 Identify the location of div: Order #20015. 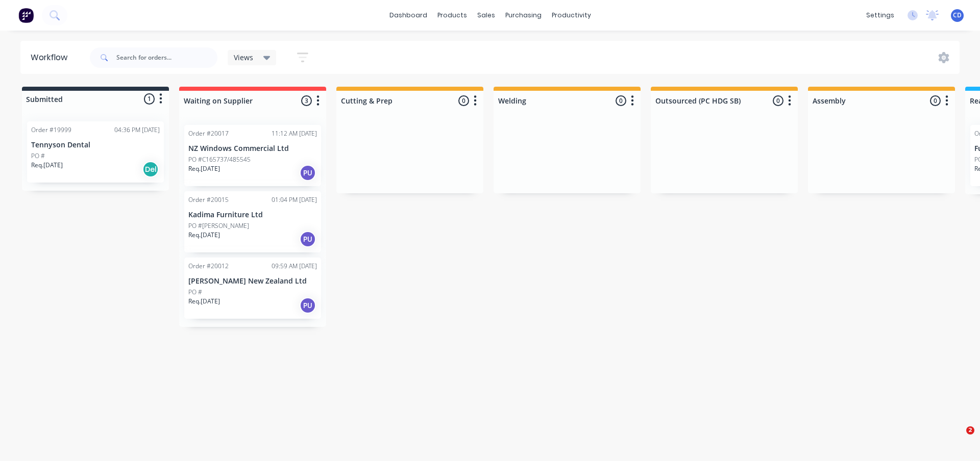
(208, 200).